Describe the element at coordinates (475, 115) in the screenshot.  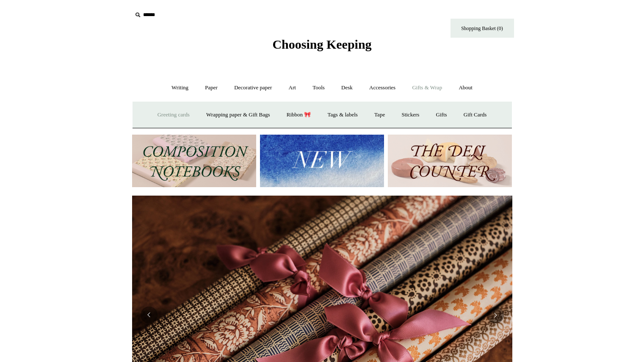
I see `a: Gift Cards` at that location.